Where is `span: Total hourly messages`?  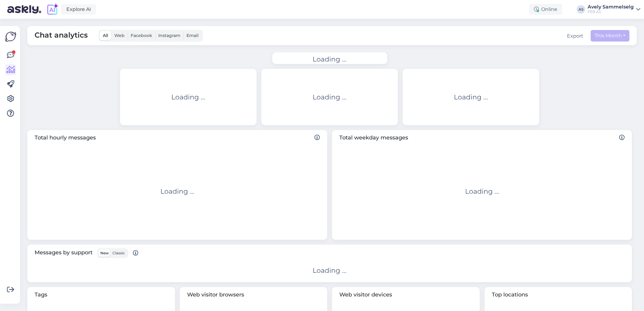 span: Total hourly messages is located at coordinates (177, 138).